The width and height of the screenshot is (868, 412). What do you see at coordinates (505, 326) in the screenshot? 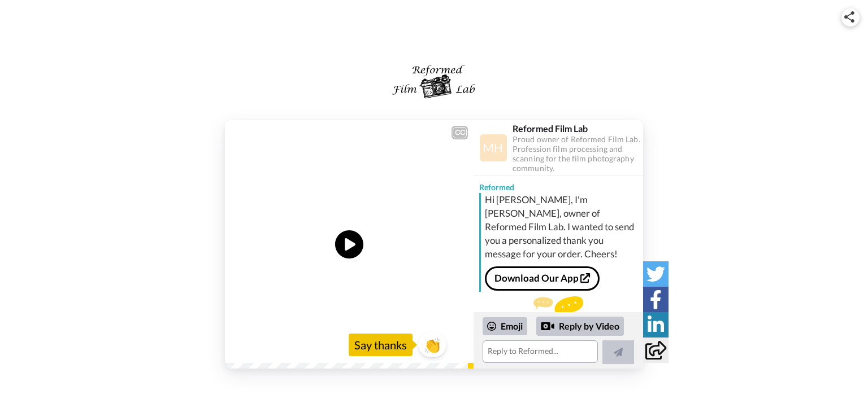
I see `div: Emoji` at bounding box center [505, 326].